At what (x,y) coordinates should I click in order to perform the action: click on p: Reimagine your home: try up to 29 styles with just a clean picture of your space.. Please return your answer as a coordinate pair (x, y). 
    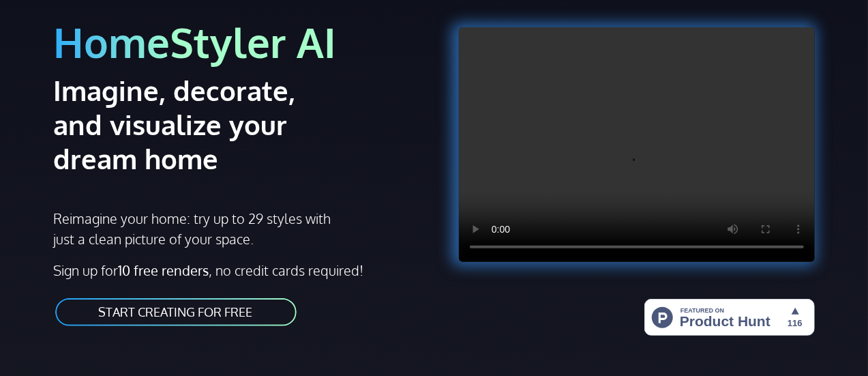
    Looking at the image, I should click on (193, 229).